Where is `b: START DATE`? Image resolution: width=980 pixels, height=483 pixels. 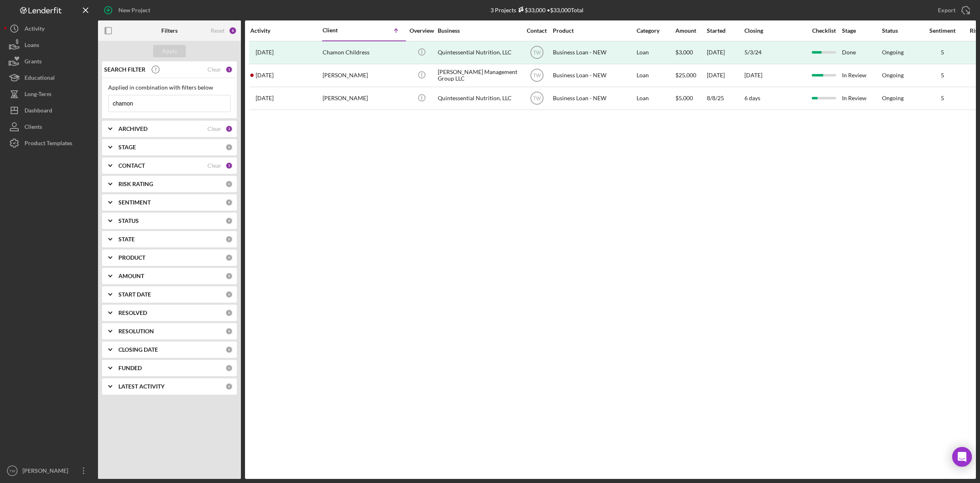
b: START DATE is located at coordinates (135, 294).